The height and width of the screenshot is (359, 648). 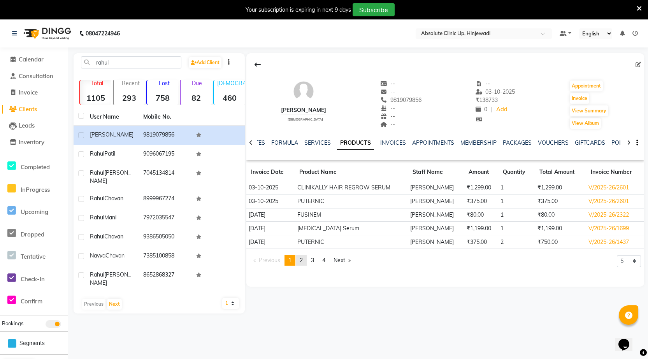 I want to click on a: Add Client, so click(x=205, y=63).